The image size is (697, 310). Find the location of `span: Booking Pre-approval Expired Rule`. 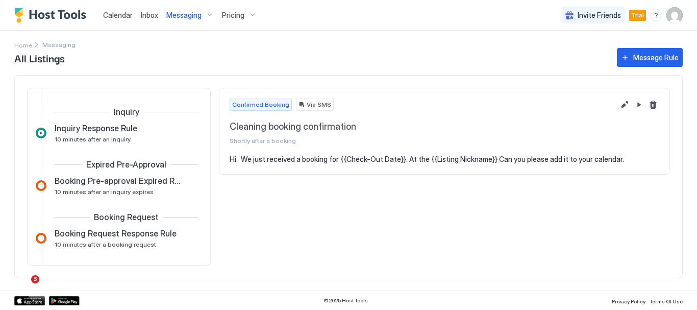

span: Booking Pre-approval Expired Rule is located at coordinates (118, 181).